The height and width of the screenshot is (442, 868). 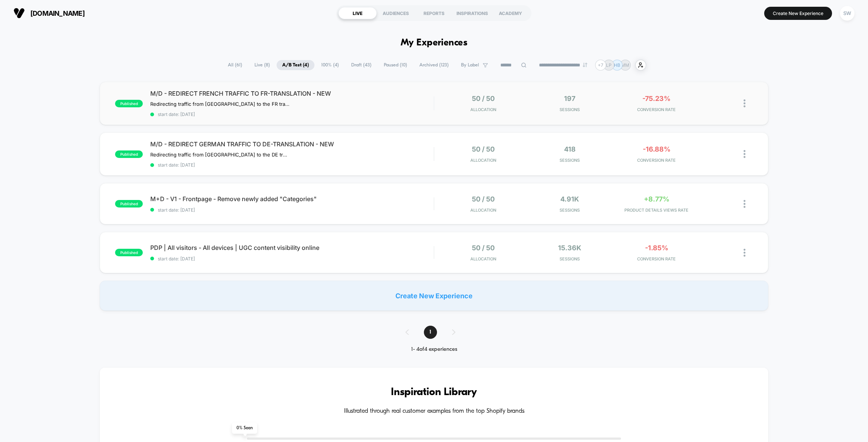 I want to click on div: + 7, so click(x=601, y=65).